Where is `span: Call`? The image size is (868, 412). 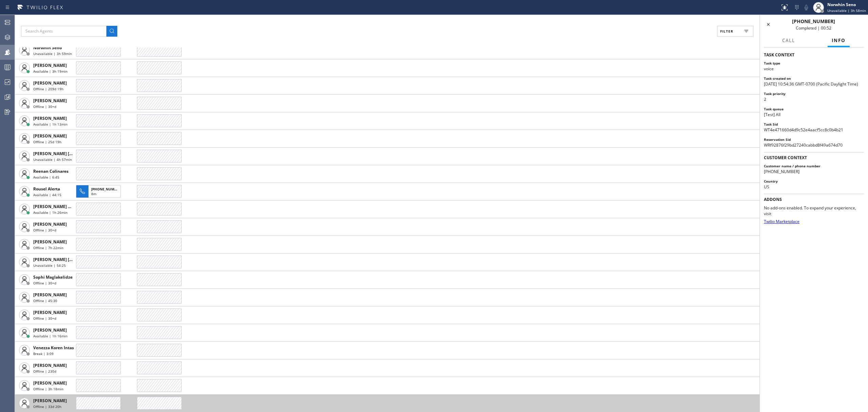
span: Call is located at coordinates (789, 41).